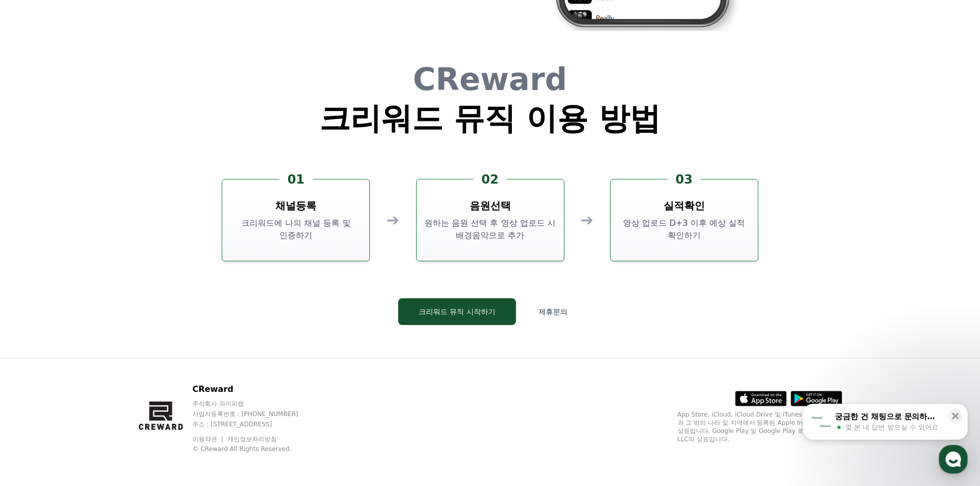 The width and height of the screenshot is (980, 486). What do you see at coordinates (490, 206) in the screenshot?
I see `h3: 음원선택` at bounding box center [490, 206].